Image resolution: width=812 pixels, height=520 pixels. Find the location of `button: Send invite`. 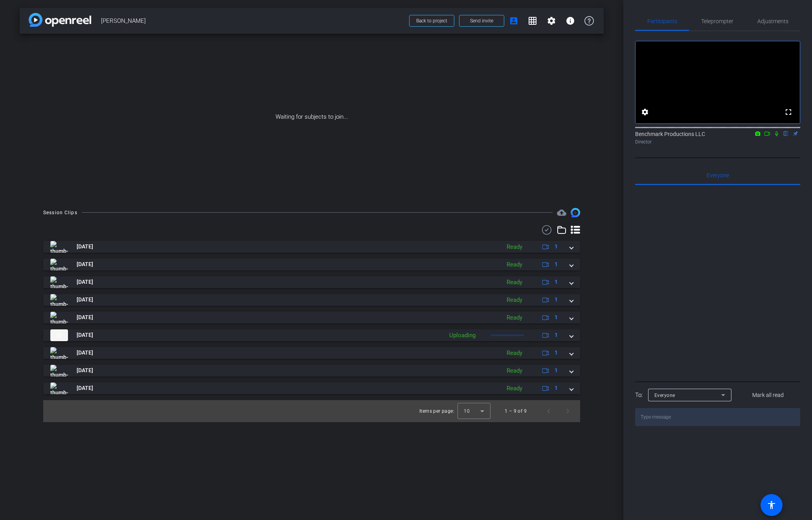

button: Send invite is located at coordinates (481, 21).